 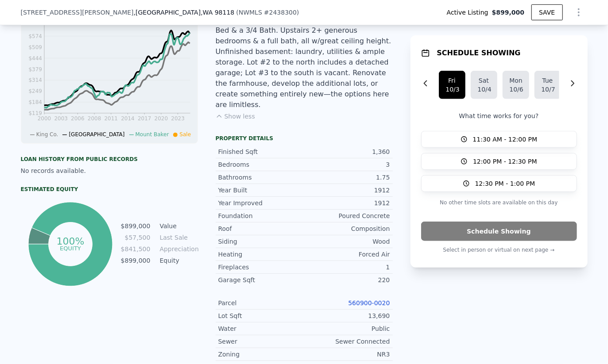 What do you see at coordinates (347, 280) in the screenshot?
I see `div: 220` at bounding box center [347, 280].